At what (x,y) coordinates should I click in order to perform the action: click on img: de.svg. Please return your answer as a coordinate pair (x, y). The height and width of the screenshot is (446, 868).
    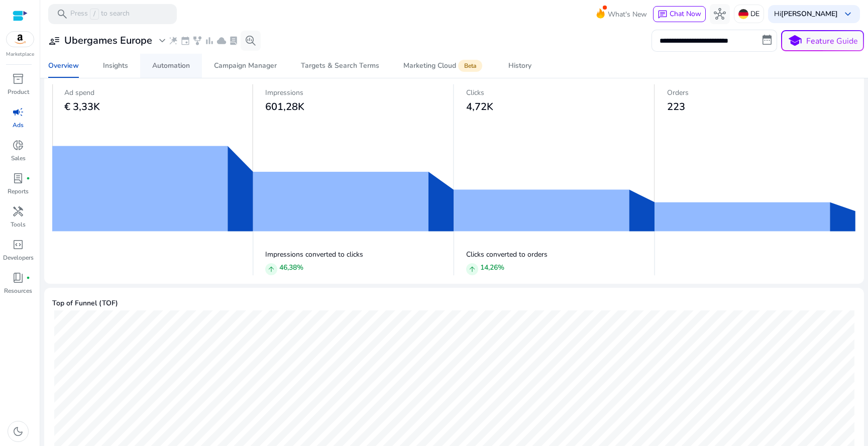
    Looking at the image, I should click on (743, 14).